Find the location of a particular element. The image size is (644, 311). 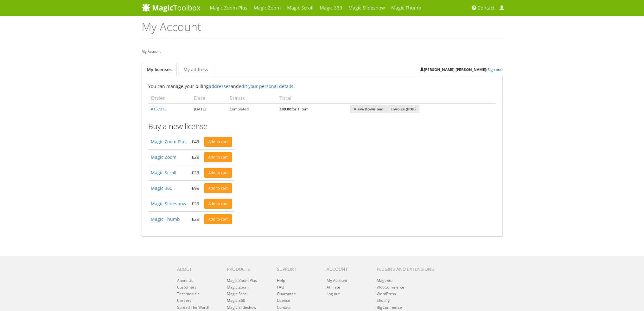

a: Log out is located at coordinates (333, 294).